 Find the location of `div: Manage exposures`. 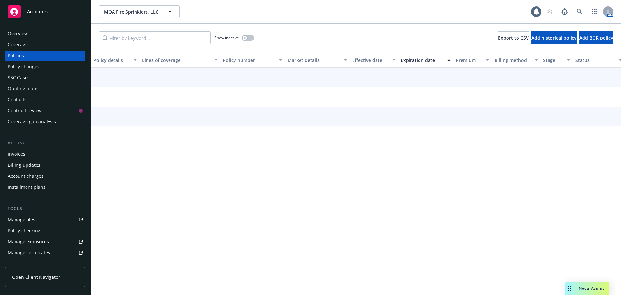

div: Manage exposures is located at coordinates (28, 241).